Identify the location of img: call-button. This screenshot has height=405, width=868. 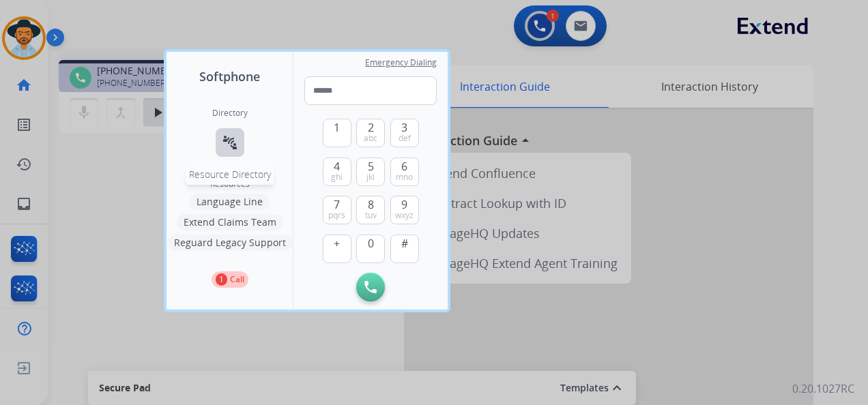
(370, 287).